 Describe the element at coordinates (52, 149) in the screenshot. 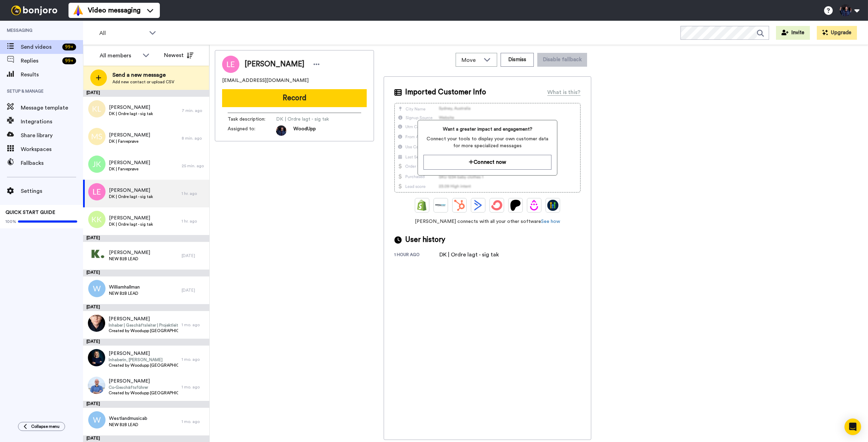

I see `span: Workspaces` at that location.